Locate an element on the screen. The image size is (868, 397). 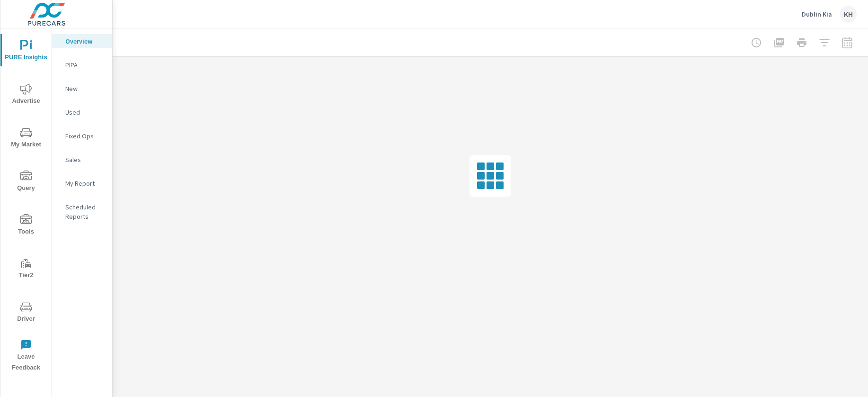
div: Sales is located at coordinates (82, 160).